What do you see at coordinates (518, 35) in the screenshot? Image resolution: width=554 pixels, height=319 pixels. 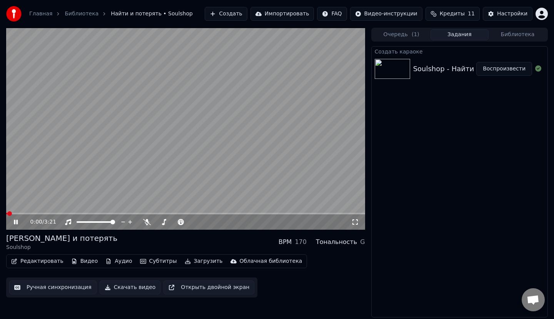 I see `button: Библиотека` at bounding box center [518, 35].